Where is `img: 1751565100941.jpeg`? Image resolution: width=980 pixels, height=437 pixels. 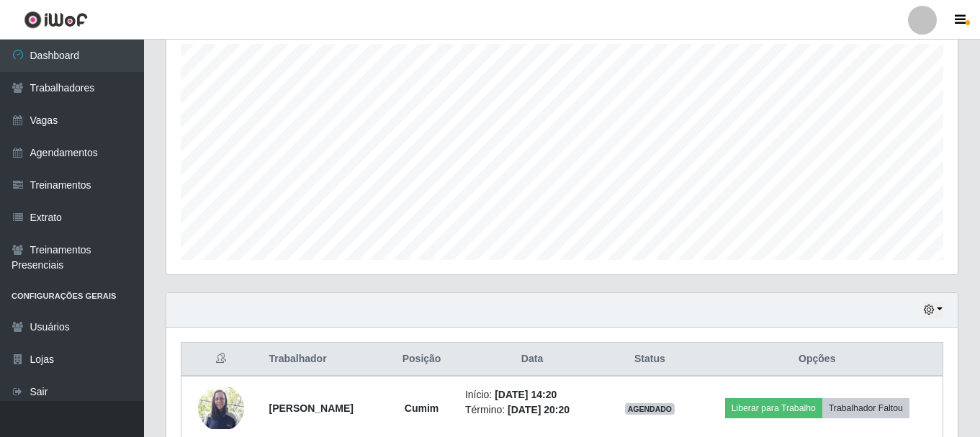 img: 1751565100941.jpeg is located at coordinates (221, 408).